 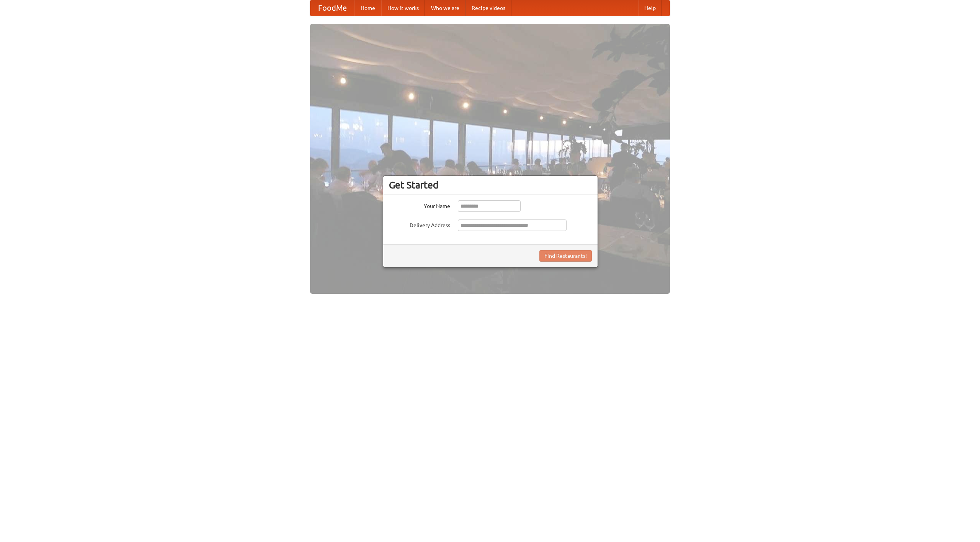 I want to click on label: Delivery Address, so click(x=419, y=224).